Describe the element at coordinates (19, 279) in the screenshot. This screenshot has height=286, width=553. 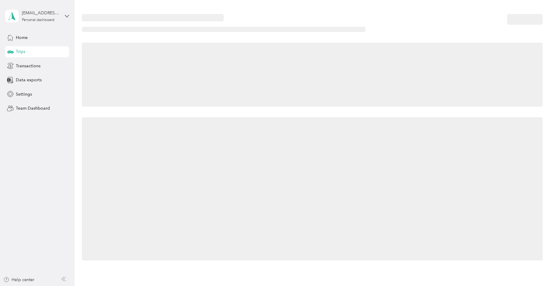
I see `div: Help center` at that location.